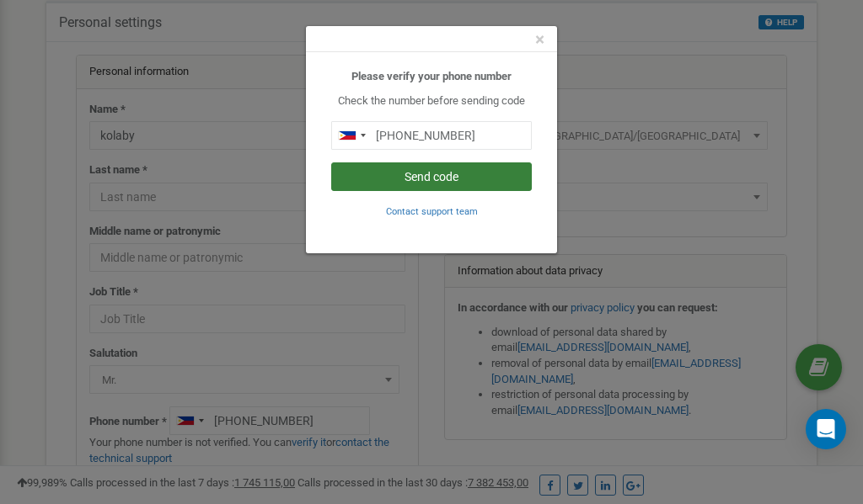  What do you see at coordinates (432, 177) in the screenshot?
I see `button: Send code` at bounding box center [432, 177].